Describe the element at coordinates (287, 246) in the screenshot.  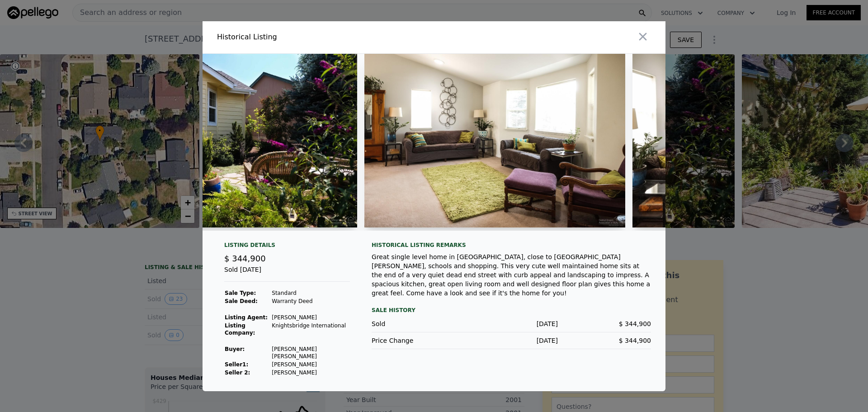
I see `div: Listing Details` at that location.